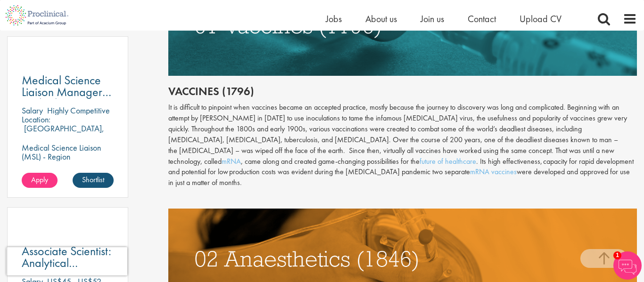 This screenshot has width=644, height=282. Describe the element at coordinates (382, 19) in the screenshot. I see `a: About us` at that location.